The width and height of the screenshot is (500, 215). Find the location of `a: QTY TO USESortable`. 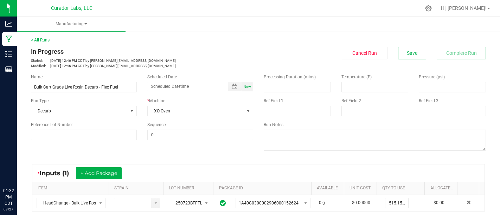

a: QTY TO USESortable is located at coordinates (402, 188).